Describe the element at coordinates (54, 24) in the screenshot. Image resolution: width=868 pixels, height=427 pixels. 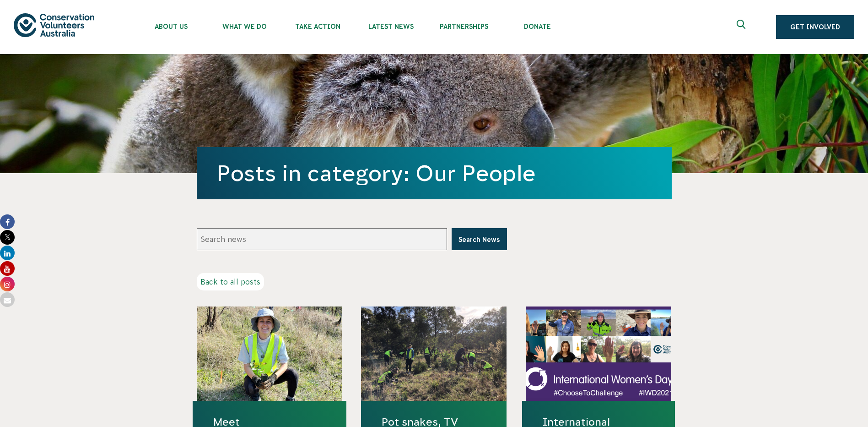
I see `img: logo.svg` at that location.